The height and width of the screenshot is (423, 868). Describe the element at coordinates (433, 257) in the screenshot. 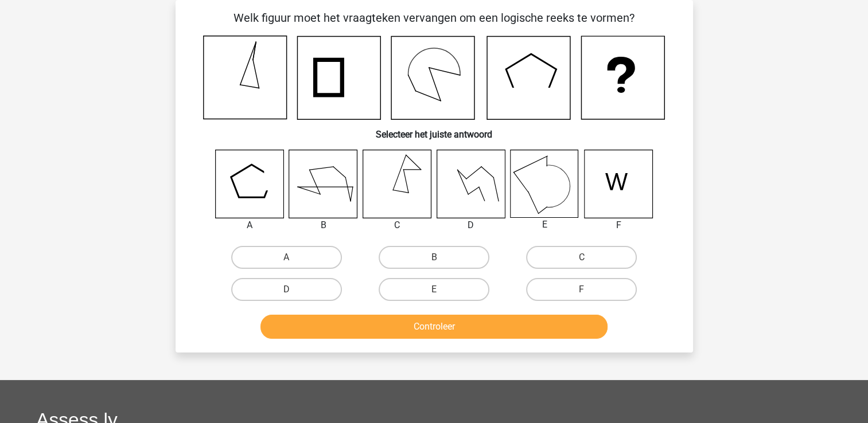

I see `label: B` at that location.